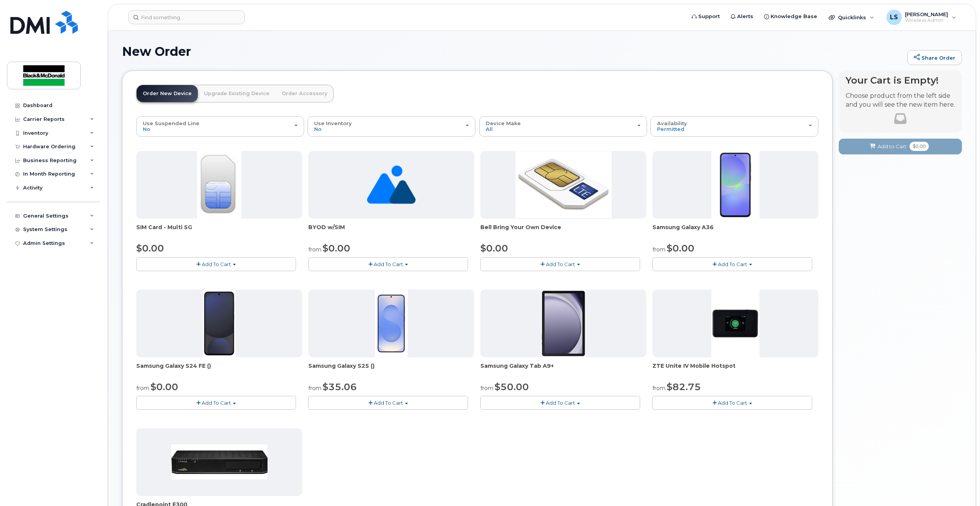  Describe the element at coordinates (489, 129) in the screenshot. I see `span: All` at that location.